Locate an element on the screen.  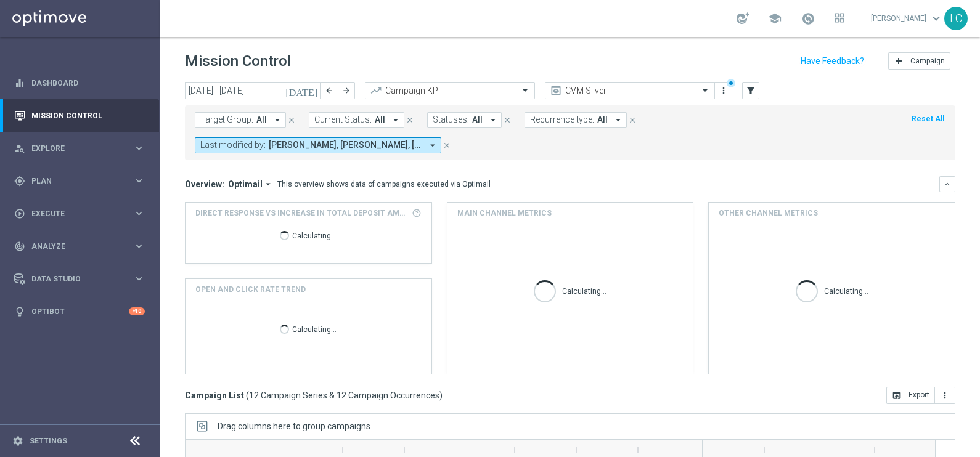
i: gps_fixed is located at coordinates (20, 181).